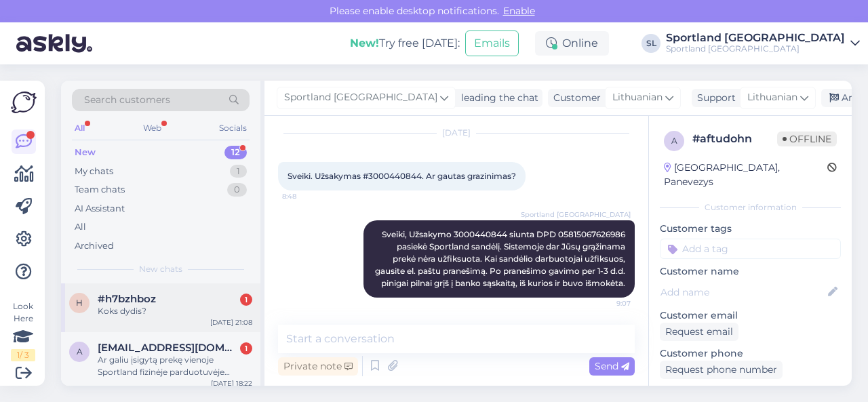 The image size is (868, 402). Describe the element at coordinates (99, 209) in the screenshot. I see `div: AI Assistant` at that location.